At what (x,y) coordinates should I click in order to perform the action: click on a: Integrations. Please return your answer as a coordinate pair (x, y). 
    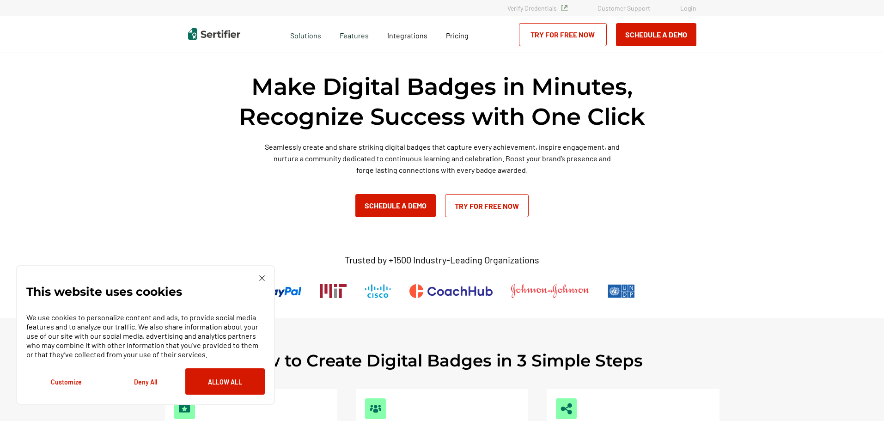
    Looking at the image, I should click on (407, 34).